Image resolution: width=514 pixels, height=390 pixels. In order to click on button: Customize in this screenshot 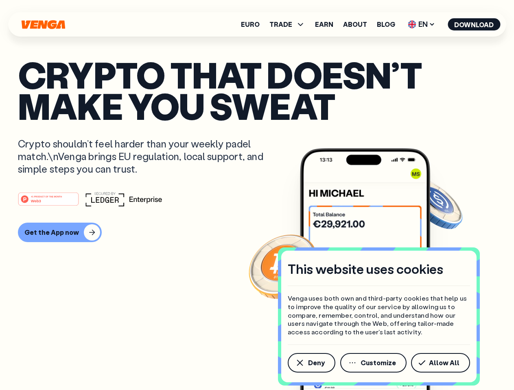, I will do `click(373, 363)`.